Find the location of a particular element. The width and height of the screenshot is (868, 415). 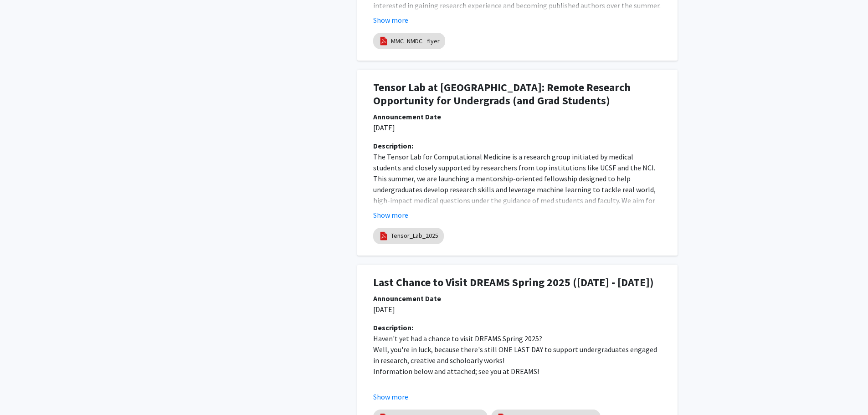

a: Tensor_Lab_2025 is located at coordinates (415, 235).